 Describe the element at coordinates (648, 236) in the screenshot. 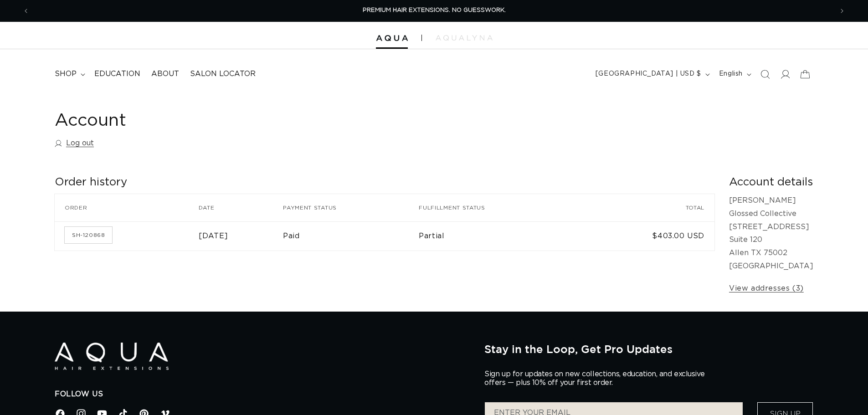

I see `td: $403.00 USD` at that location.